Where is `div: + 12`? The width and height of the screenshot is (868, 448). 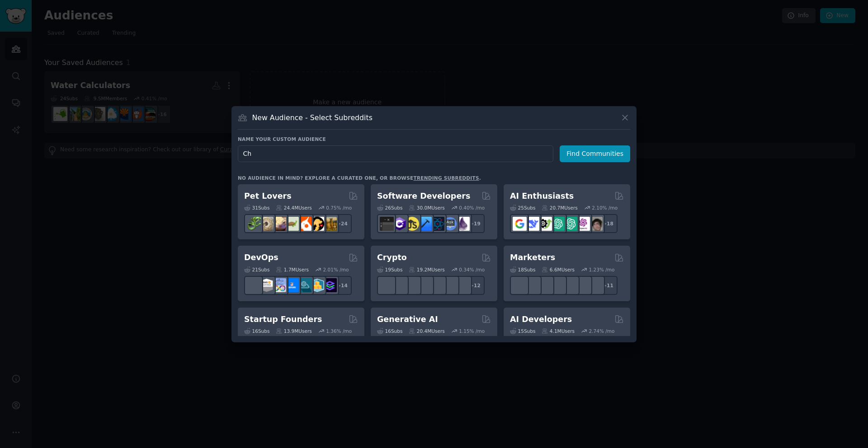 div: + 12 is located at coordinates (475, 285).